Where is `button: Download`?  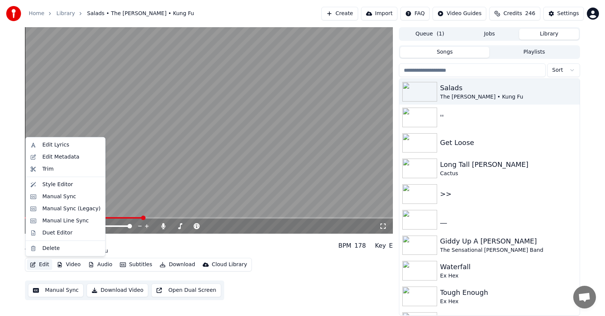 button: Download is located at coordinates (177, 265).